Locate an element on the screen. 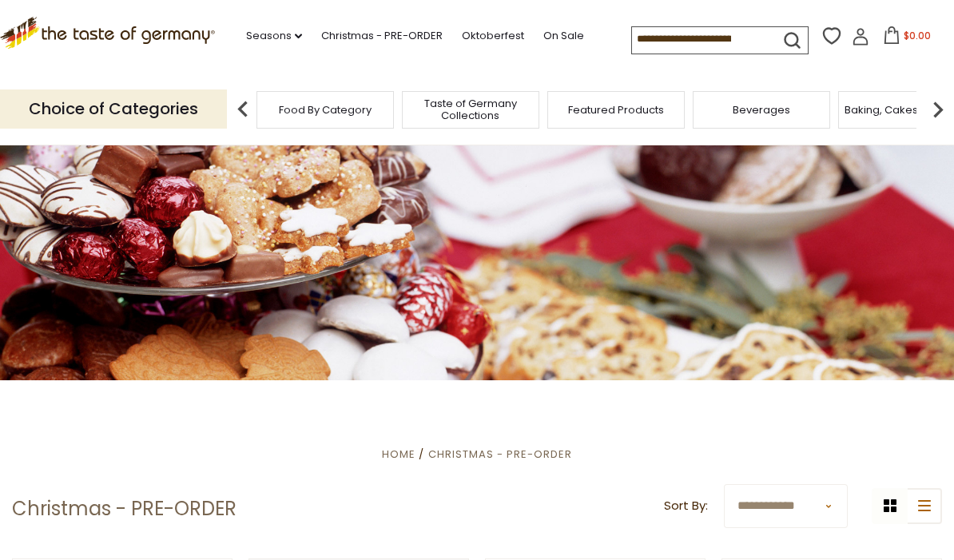 The width and height of the screenshot is (954, 560). button: $0.00 is located at coordinates (906, 38).